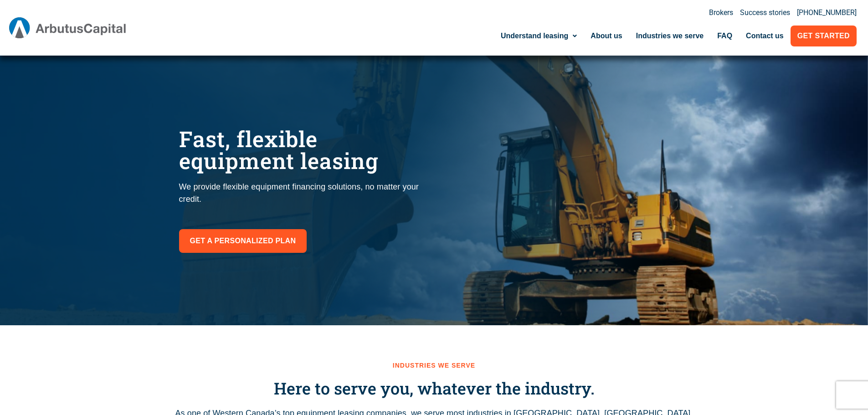 The width and height of the screenshot is (868, 415). I want to click on h1: Fast, flexible equipment leasing​, so click(302, 150).